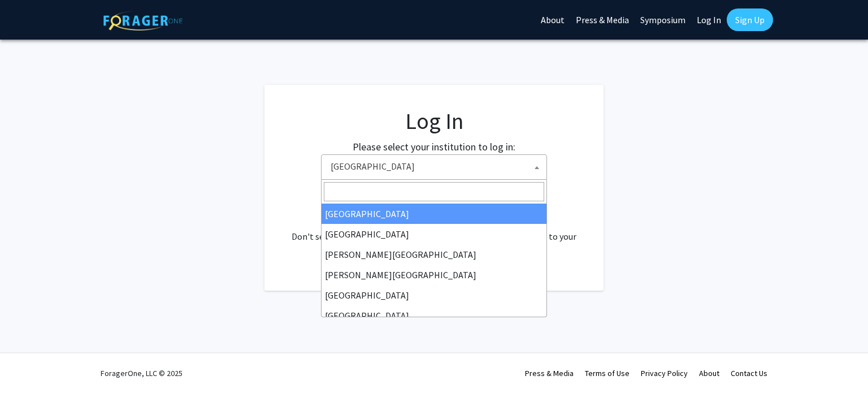  What do you see at coordinates (434, 146) in the screenshot?
I see `label: Please select your institution to log in:` at bounding box center [434, 146].